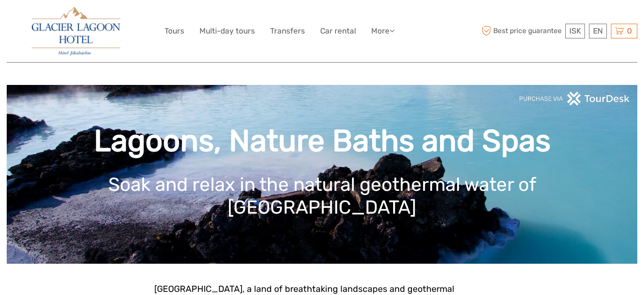 The width and height of the screenshot is (644, 295). Describe the element at coordinates (338, 31) in the screenshot. I see `a: Car rental` at that location.